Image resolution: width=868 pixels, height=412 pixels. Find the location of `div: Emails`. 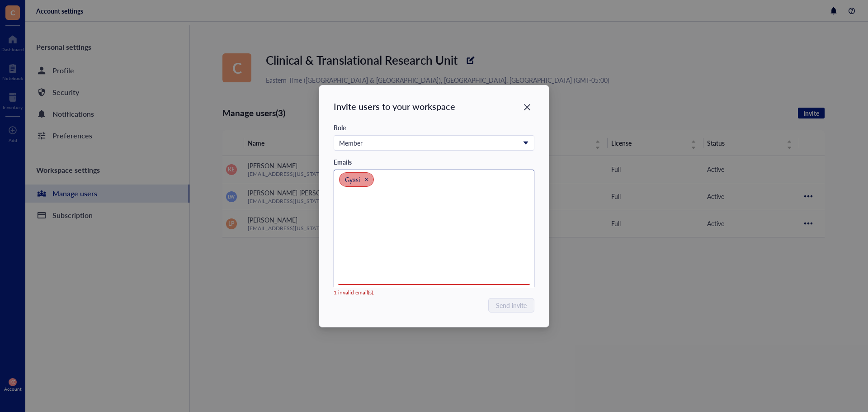

div: Emails is located at coordinates (343, 162).